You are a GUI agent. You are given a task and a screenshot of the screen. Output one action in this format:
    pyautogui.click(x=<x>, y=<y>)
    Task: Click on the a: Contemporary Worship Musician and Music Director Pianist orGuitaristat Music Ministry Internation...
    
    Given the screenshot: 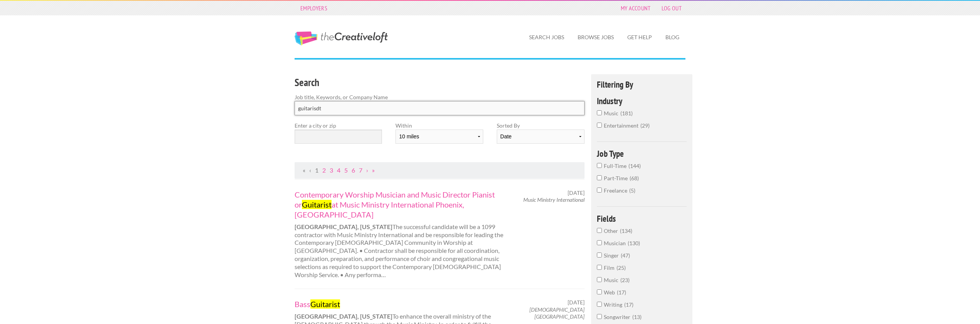 What is the action you would take?
    pyautogui.click(x=402, y=205)
    